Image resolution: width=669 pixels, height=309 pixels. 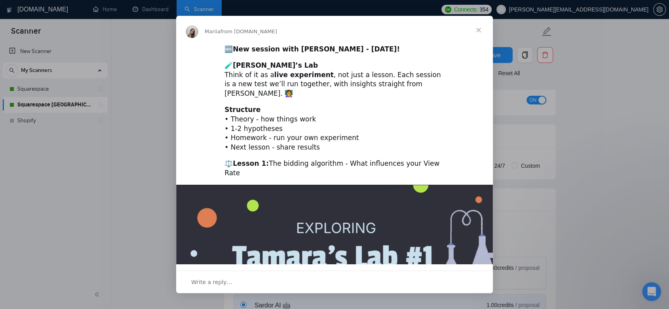 What do you see at coordinates (304, 75) in the screenshot?
I see `b: live experiment` at bounding box center [304, 75].